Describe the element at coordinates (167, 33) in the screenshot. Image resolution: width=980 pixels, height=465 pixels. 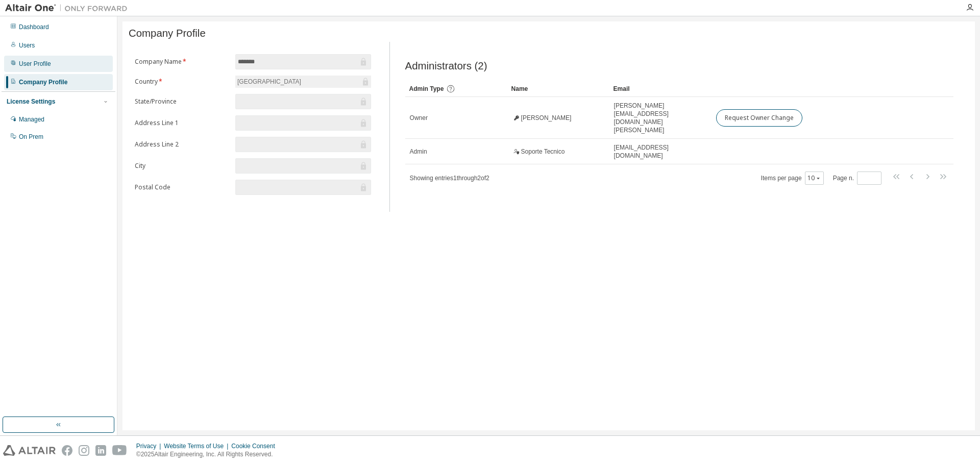
I see `span: Company Profile` at that location.